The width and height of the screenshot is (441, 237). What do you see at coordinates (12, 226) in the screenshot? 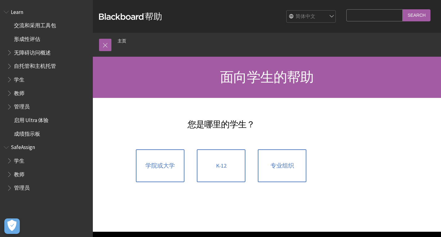
I see `button: Open Preferences` at bounding box center [12, 226].